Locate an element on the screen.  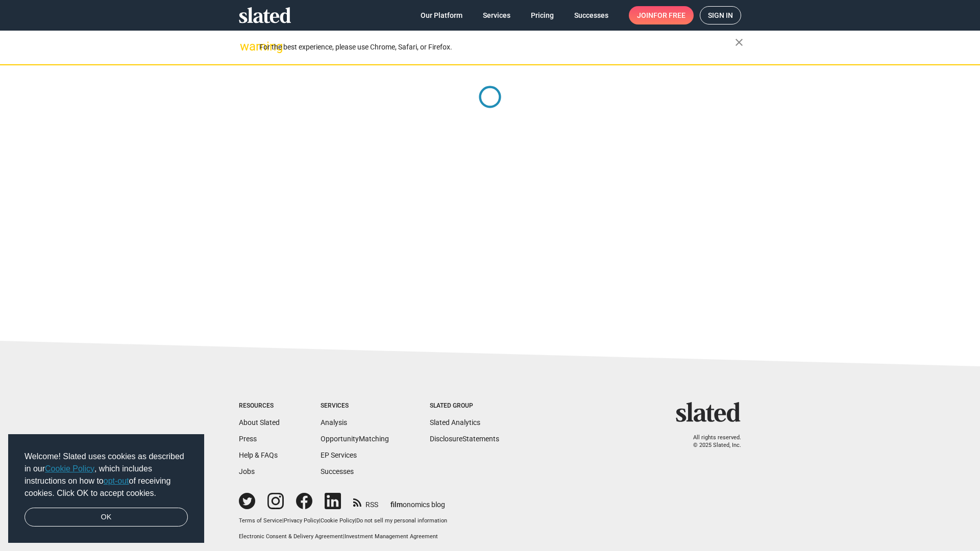
a: OpportunityMatching is located at coordinates (355, 438).